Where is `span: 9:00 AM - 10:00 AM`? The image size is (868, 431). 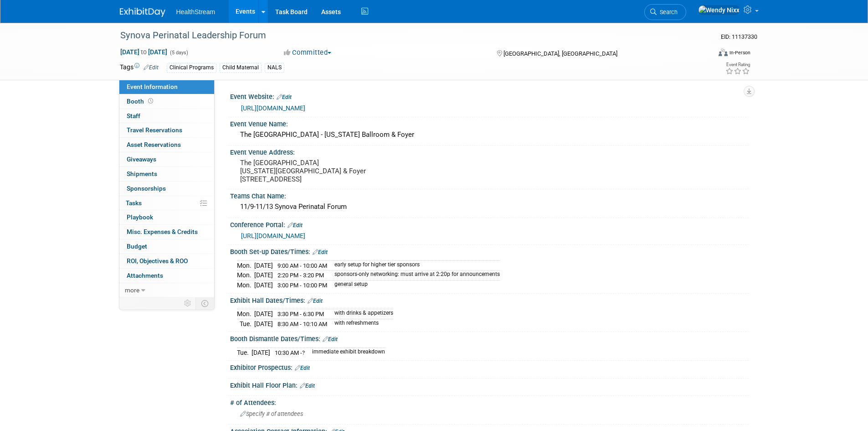 span: 9:00 AM - 10:00 AM is located at coordinates (302, 266).